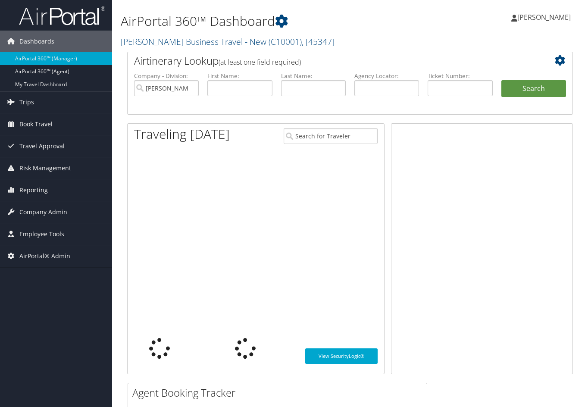 The width and height of the screenshot is (588, 407). What do you see at coordinates (331, 61) in the screenshot?
I see `h2: Airtinerary Lookup` at bounding box center [331, 61].